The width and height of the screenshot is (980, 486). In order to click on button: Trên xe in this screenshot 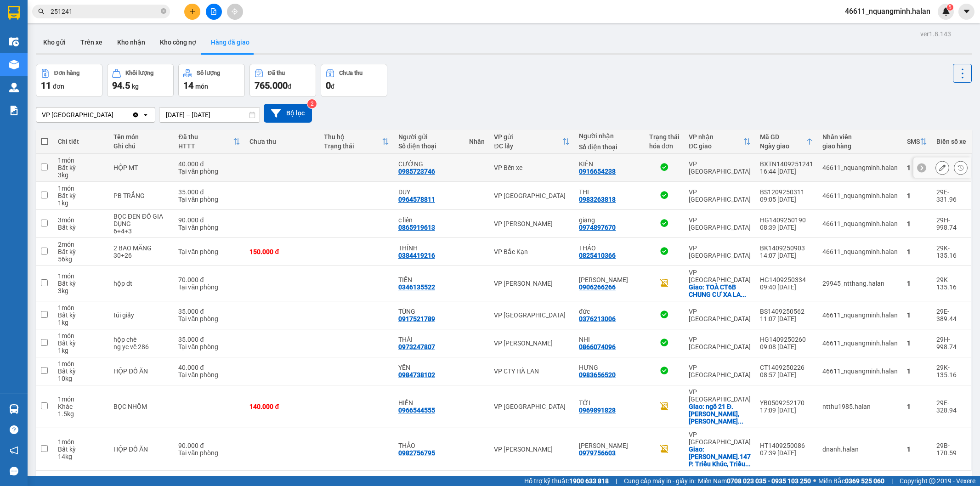, I will do `click(91, 42)`.